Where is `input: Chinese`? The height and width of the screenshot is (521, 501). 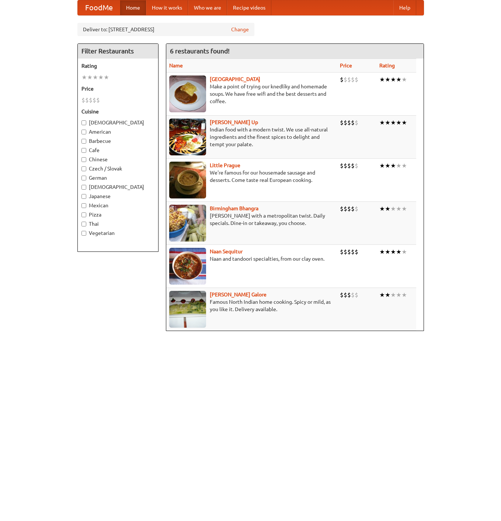 input: Chinese is located at coordinates (84, 160).